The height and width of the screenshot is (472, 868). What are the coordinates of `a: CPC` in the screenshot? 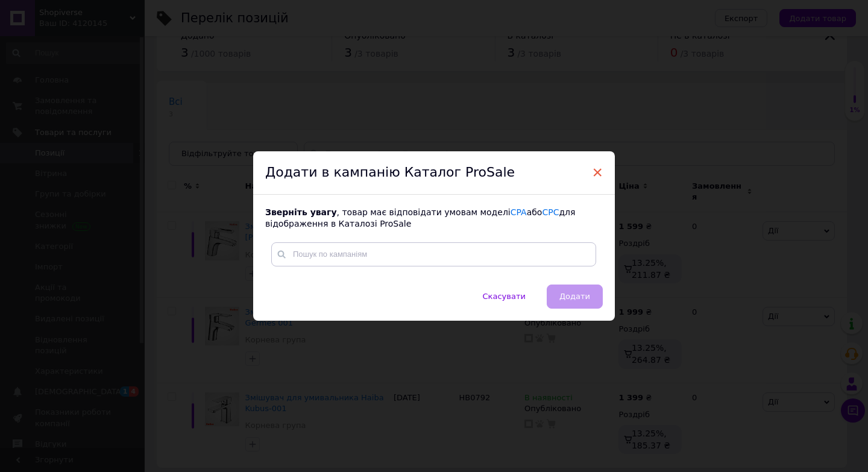 It's located at (550, 212).